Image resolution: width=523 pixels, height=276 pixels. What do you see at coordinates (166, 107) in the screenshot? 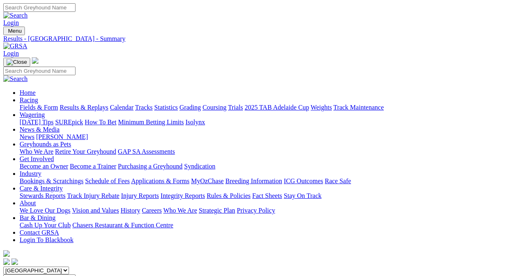
I see `a: Statistics` at bounding box center [166, 107].